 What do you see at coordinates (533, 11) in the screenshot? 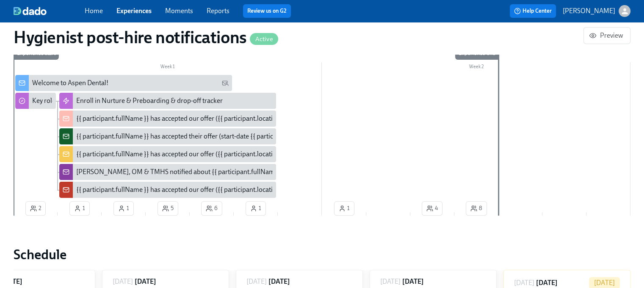
I see `button: Help Center` at bounding box center [533, 11].